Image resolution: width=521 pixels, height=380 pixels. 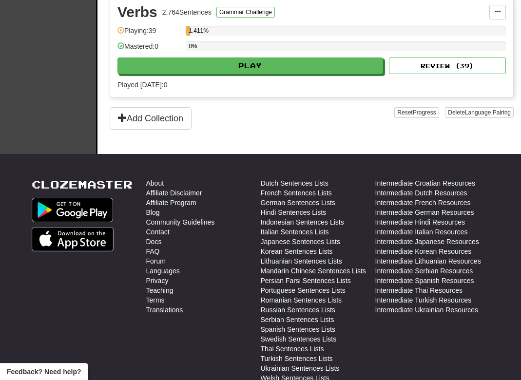 I want to click on a: French Sentences Lists, so click(x=296, y=193).